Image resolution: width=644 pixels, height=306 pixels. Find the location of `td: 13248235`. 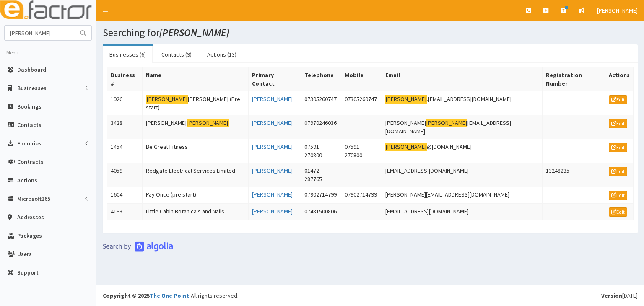

td: 13248235 is located at coordinates (574, 175).